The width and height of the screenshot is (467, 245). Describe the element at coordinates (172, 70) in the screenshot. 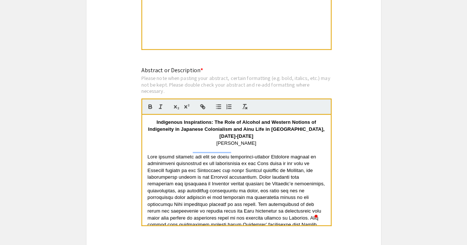

I see `mat-label: Abstract or Description` at that location.